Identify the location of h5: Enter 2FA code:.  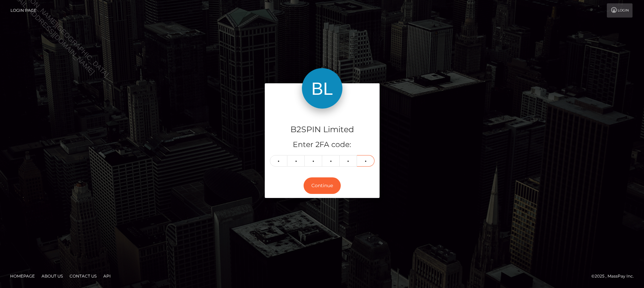
(322, 145).